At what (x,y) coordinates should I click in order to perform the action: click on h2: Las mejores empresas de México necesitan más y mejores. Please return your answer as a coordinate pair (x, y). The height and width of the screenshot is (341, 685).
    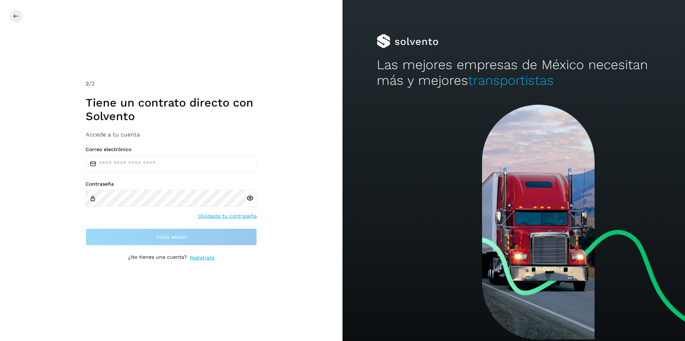
    Looking at the image, I should click on (514, 73).